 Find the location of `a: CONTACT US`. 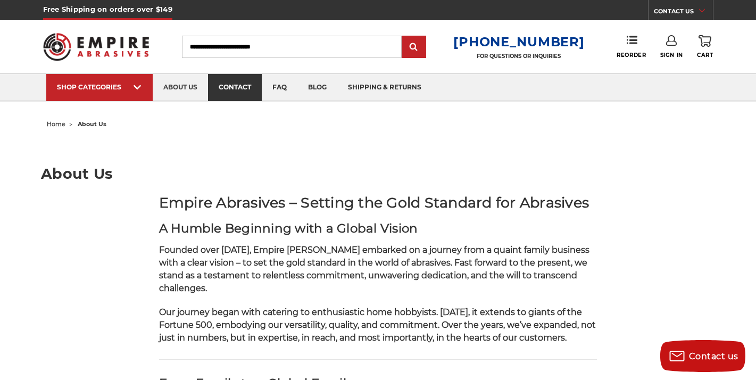

a: CONTACT US is located at coordinates (683, 13).